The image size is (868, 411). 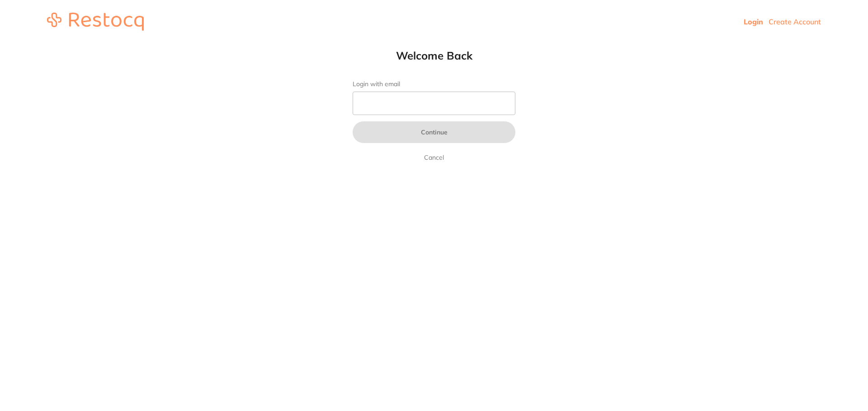 I want to click on label: Login with email, so click(x=434, y=84).